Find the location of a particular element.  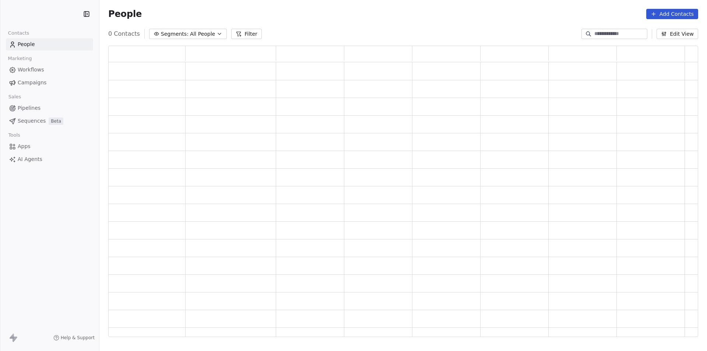

span: Campaigns is located at coordinates (32, 82).